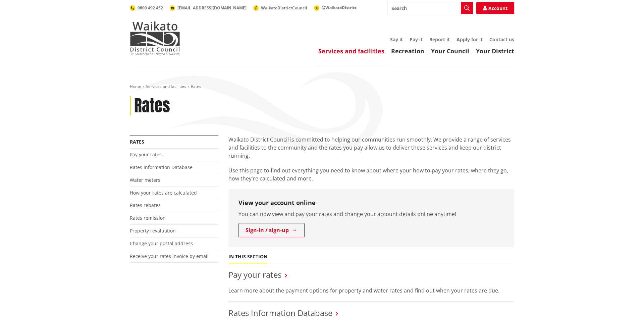 This screenshot has height=317, width=644. Describe the element at coordinates (271, 230) in the screenshot. I see `a: Sign-in / sign-up` at that location.